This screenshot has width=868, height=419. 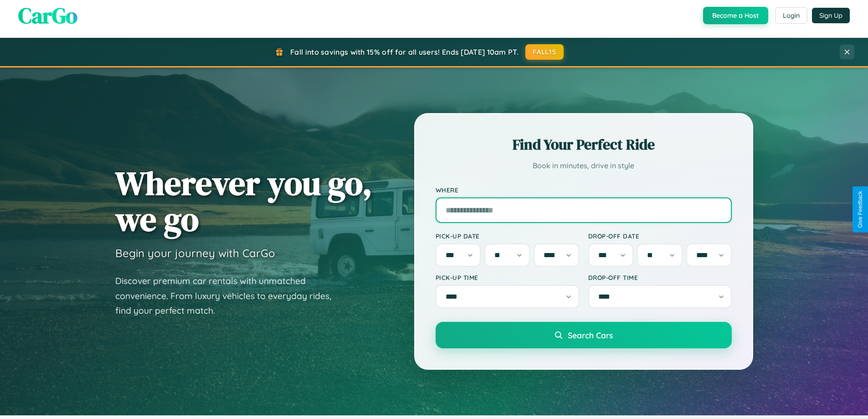 I want to click on p: Discover premium car rentals with unmatched convenience. From luxury vehicles to everyday rides, ..., so click(x=229, y=296).